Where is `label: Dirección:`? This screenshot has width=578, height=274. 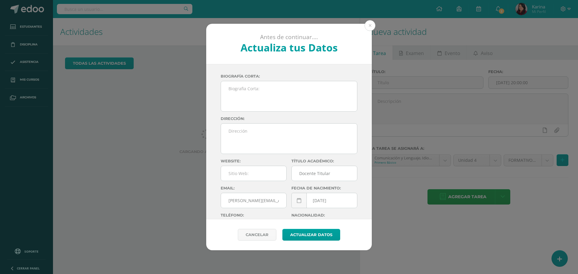
label: Dirección: is located at coordinates (289, 119).